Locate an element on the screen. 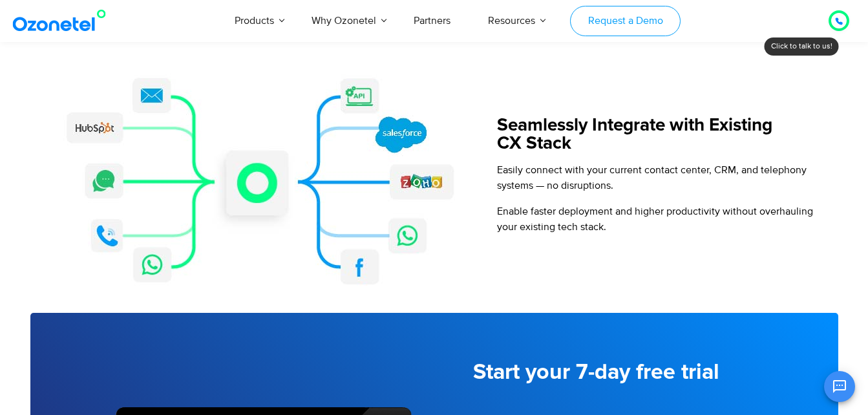 The image size is (868, 415). span: Easily connect with your current contact center, CRM, and telephony systems — no disruptions. is located at coordinates (651, 178).